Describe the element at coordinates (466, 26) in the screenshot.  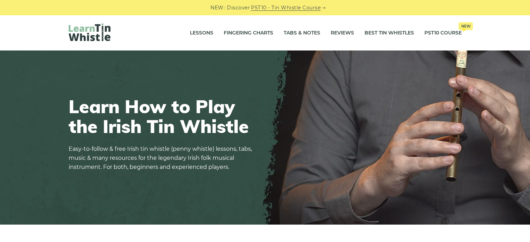
I see `span: New` at that location.